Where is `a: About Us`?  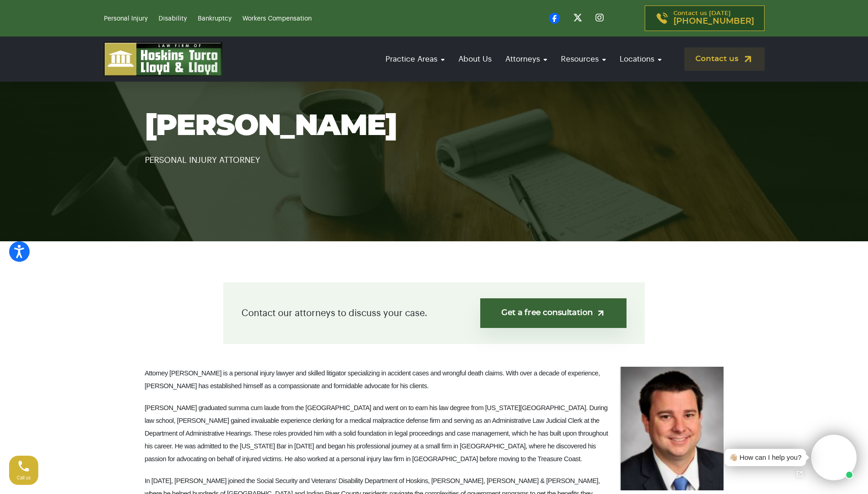
a: About Us is located at coordinates (475, 58).